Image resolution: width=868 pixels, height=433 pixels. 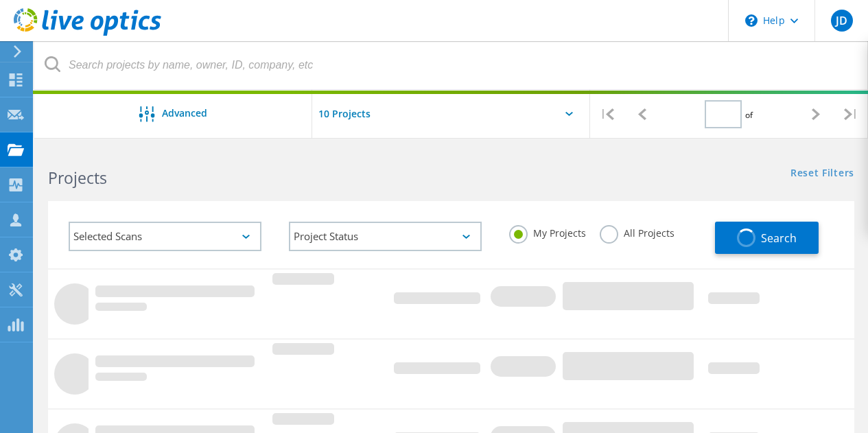 I want to click on a: Live Optics Dashboard, so click(x=87, y=34).